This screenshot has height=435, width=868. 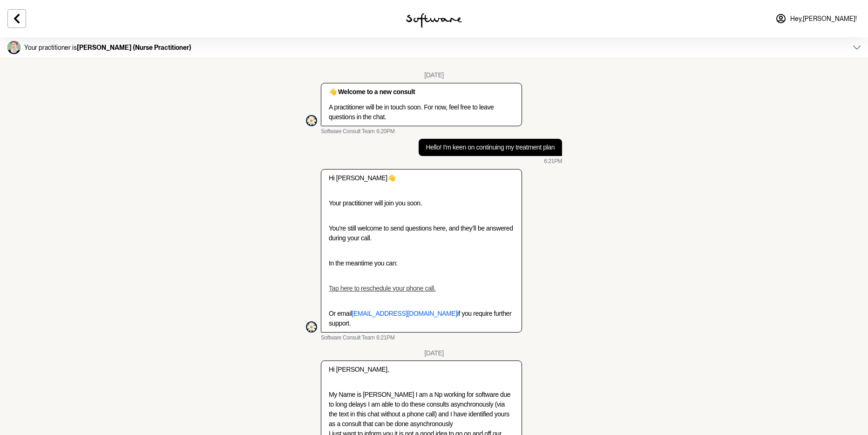 I want to click on time: 2024-03-20T07:20:58.178Z, so click(x=385, y=132).